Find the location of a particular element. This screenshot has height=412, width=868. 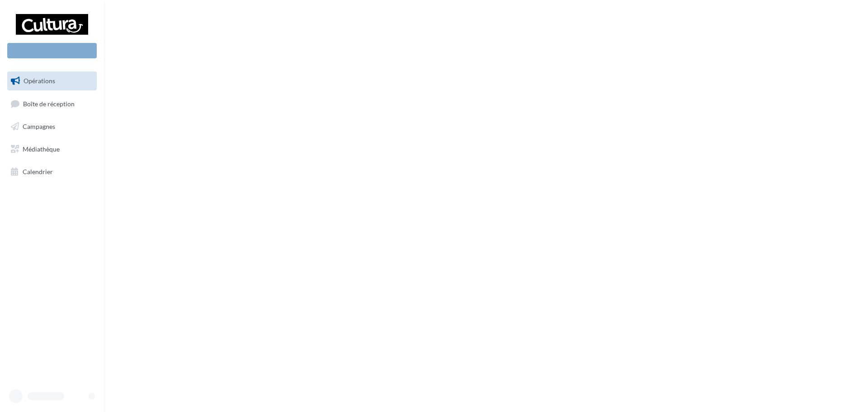

a: Médiathèque is located at coordinates (52, 149).